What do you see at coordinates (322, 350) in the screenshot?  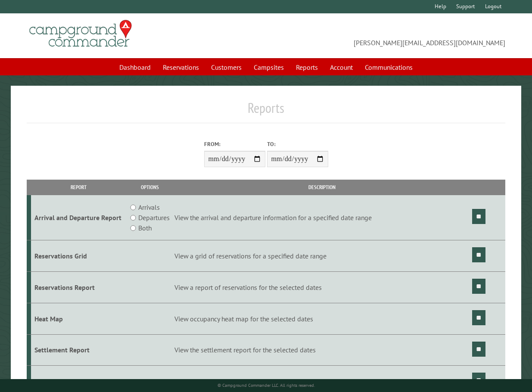 I see `td: View the settlement report for the selected dates` at bounding box center [322, 350].